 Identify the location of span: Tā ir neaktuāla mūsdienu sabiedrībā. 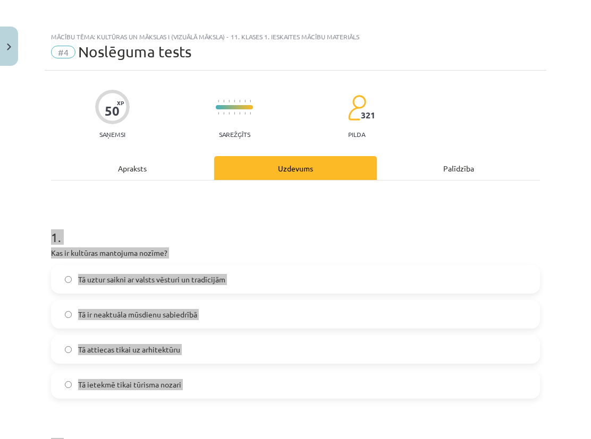
(138, 314).